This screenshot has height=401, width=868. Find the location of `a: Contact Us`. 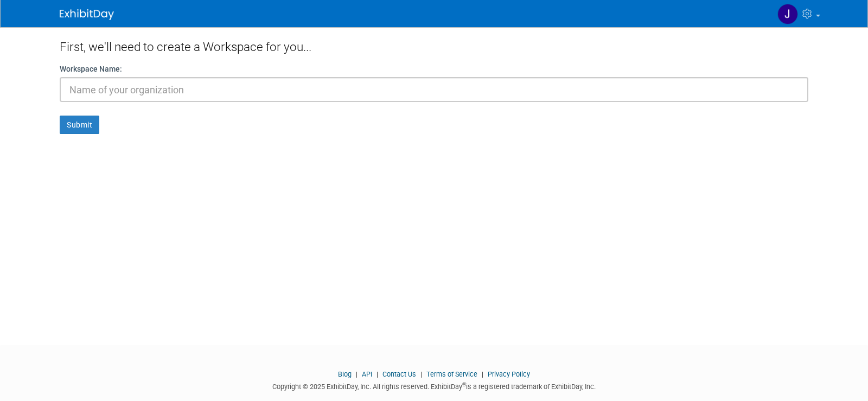

a: Contact Us is located at coordinates (400, 374).